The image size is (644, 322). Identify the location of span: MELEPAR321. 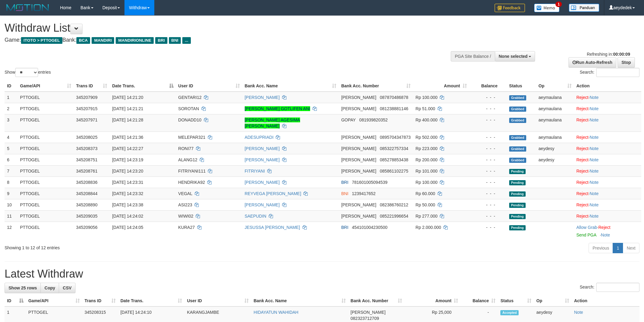
(192, 138).